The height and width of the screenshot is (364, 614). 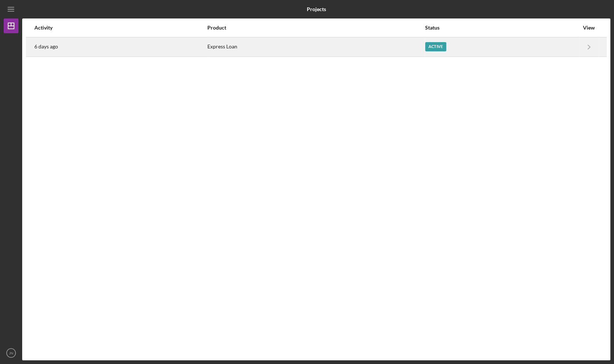 I want to click on b: Projects, so click(x=316, y=9).